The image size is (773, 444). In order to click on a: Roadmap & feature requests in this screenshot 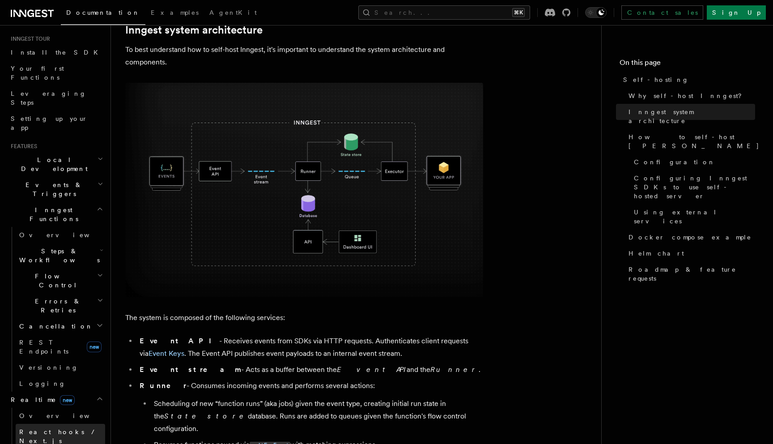, I will do `click(690, 274)`.